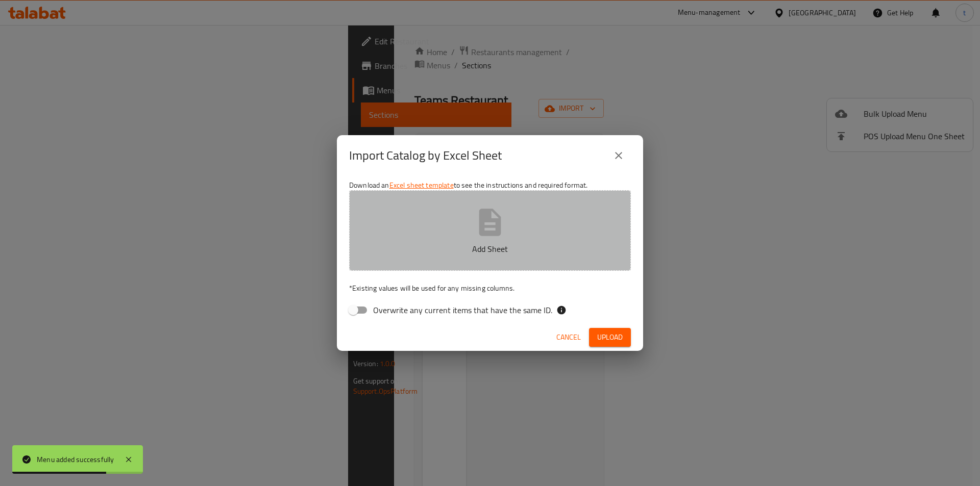  What do you see at coordinates (490, 288) in the screenshot?
I see `p: Existing values will be used for any missing columns.` at bounding box center [490, 288].